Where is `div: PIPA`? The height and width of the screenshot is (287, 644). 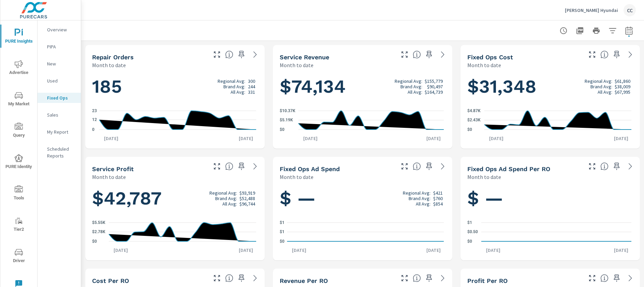
div: PIPA is located at coordinates (59, 47).